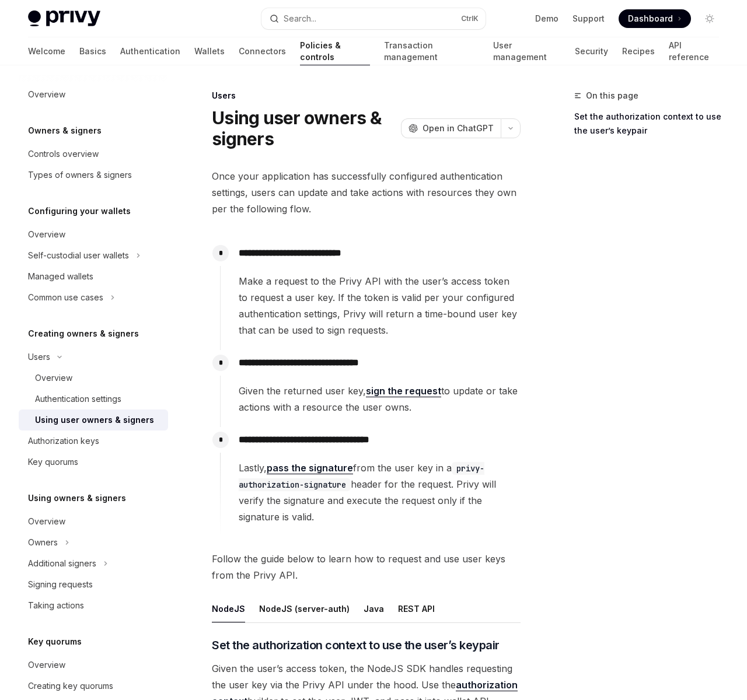 This screenshot has width=747, height=700. What do you see at coordinates (63, 154) in the screenshot?
I see `div: Controls overview` at bounding box center [63, 154].